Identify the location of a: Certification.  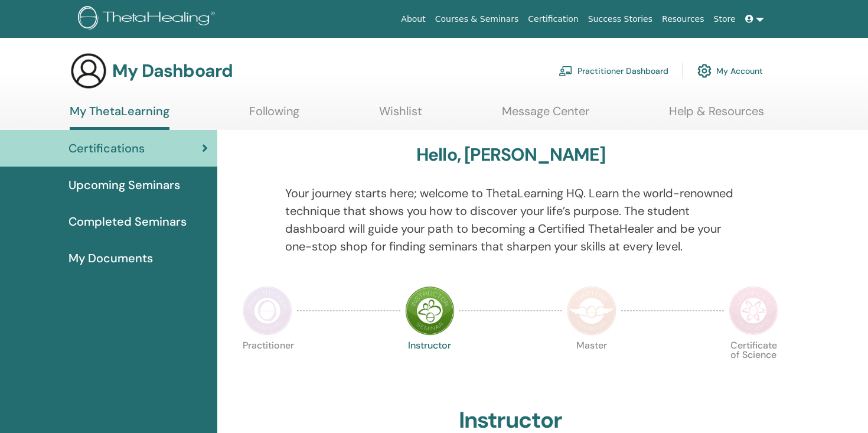
(553, 19).